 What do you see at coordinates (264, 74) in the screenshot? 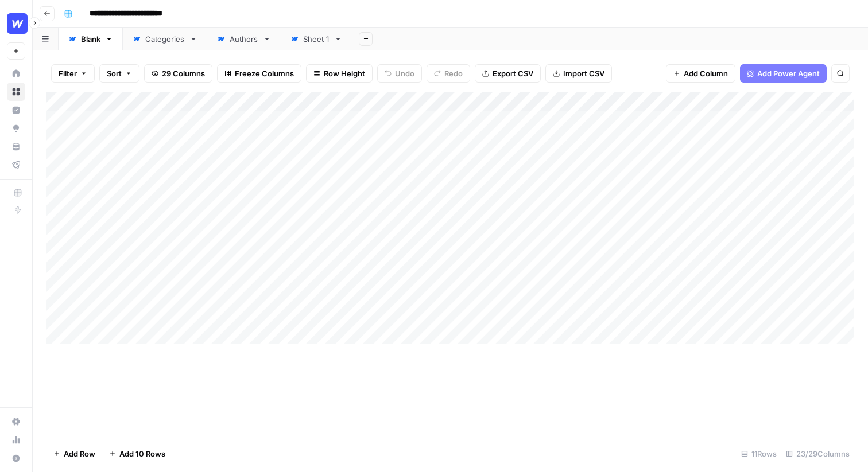
I see `span: Freeze Columns` at bounding box center [264, 74].